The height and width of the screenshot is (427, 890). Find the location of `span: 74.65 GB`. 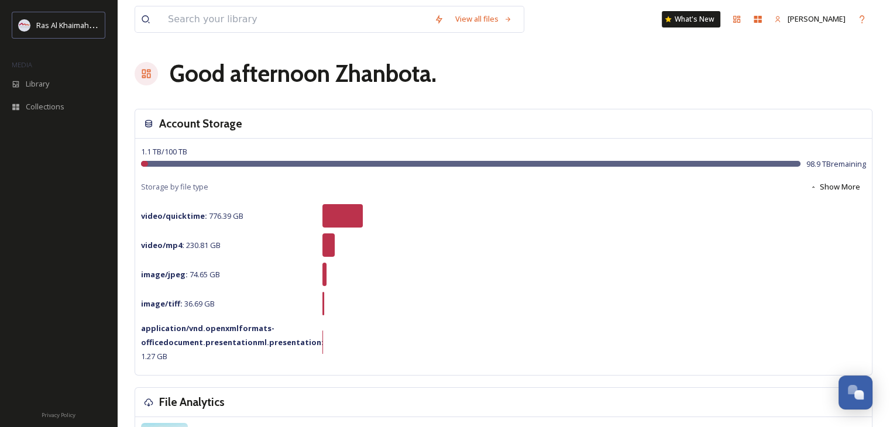

span: 74.65 GB is located at coordinates (180, 274).